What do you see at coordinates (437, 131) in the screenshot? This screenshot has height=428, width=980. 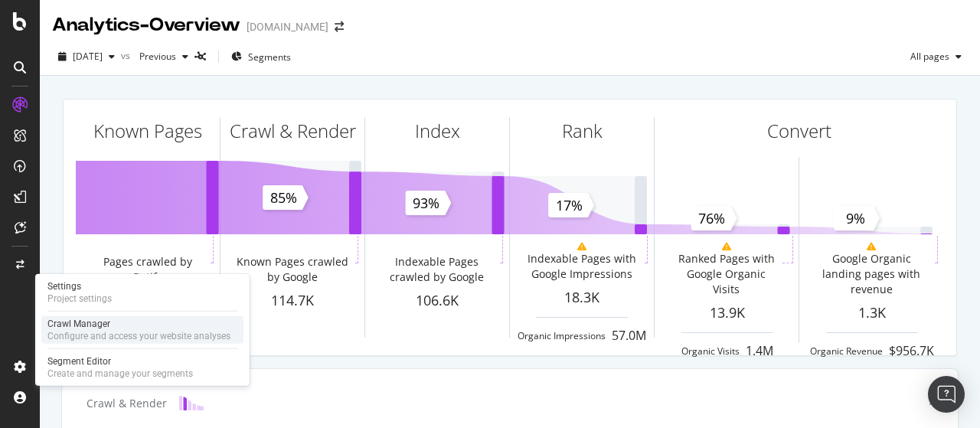 I see `div: Index` at bounding box center [437, 131].